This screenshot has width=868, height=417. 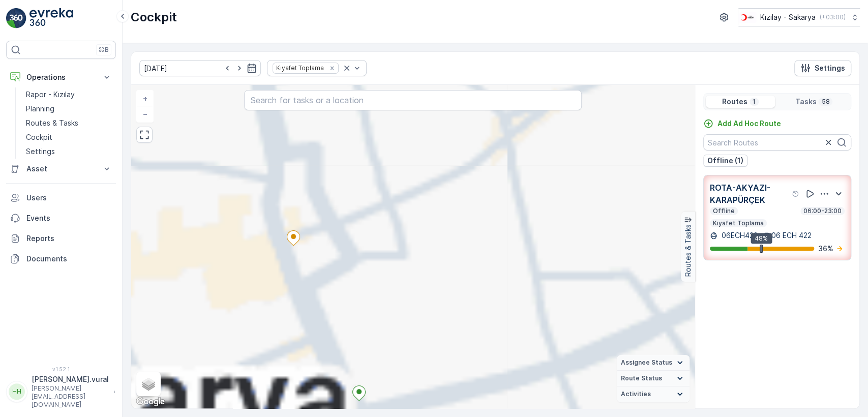 What do you see at coordinates (61, 218) in the screenshot?
I see `a: Events` at bounding box center [61, 218].